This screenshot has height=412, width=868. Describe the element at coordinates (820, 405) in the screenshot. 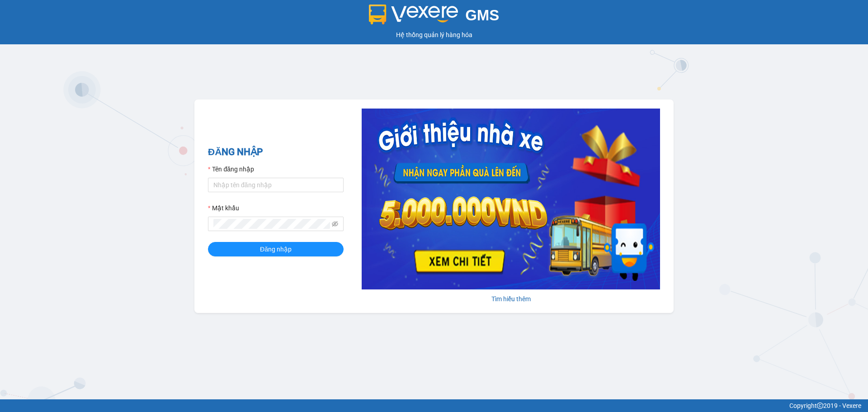

I see `span: copyright` at that location.